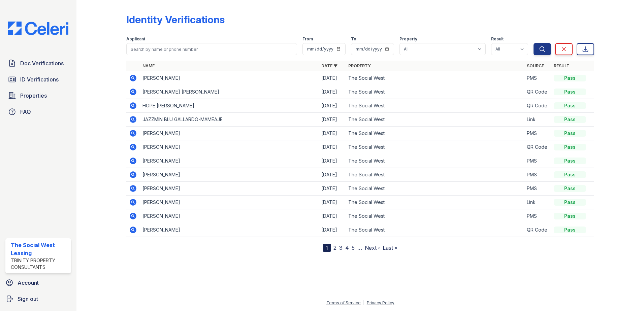 This screenshot has width=644, height=311. Describe the element at coordinates (408, 39) in the screenshot. I see `label: Property` at that location.